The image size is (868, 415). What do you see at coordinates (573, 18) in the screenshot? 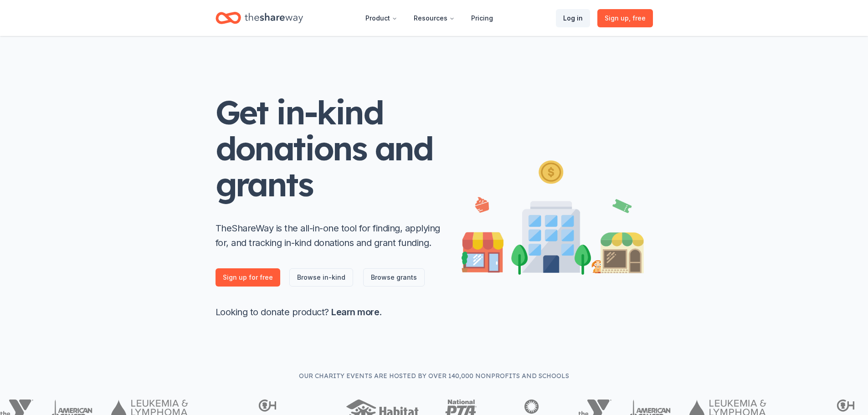
I see `a: Log in` at bounding box center [573, 18].